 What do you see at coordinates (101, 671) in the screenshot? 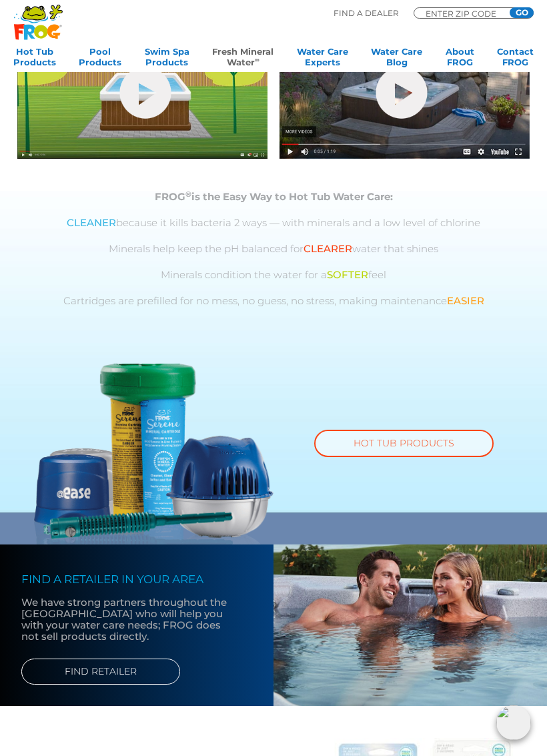
I see `a: FIND RETAILER` at bounding box center [101, 671].